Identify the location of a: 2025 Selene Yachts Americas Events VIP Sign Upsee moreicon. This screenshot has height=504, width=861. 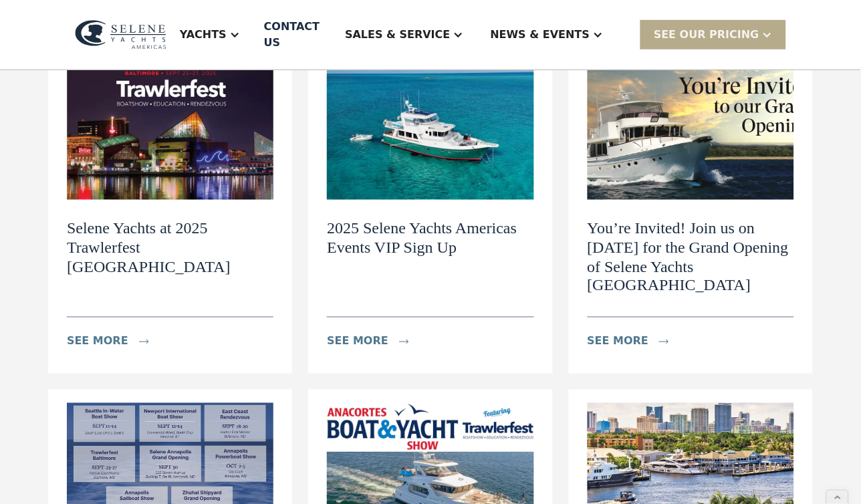
(429, 212).